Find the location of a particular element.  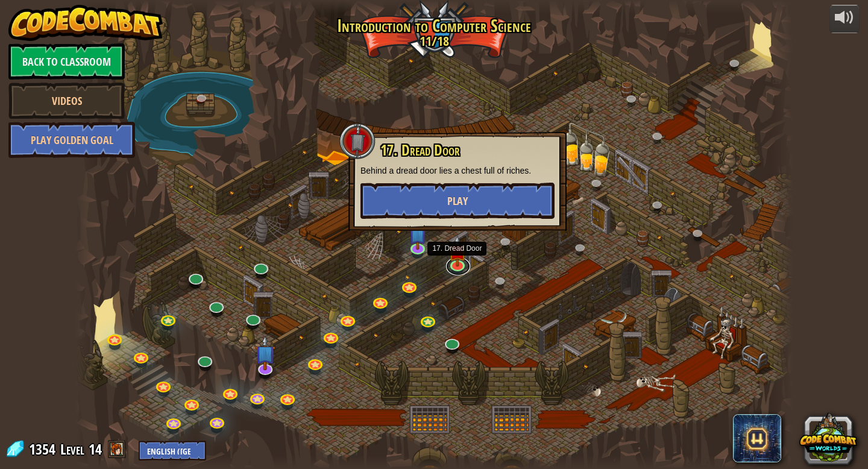

button: Play is located at coordinates (458, 201).